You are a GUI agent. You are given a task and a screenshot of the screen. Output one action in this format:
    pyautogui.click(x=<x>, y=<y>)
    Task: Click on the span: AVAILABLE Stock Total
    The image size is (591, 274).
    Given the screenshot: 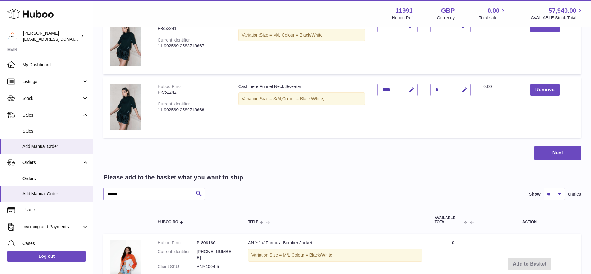 What is the action you would take?
    pyautogui.click(x=557, y=18)
    